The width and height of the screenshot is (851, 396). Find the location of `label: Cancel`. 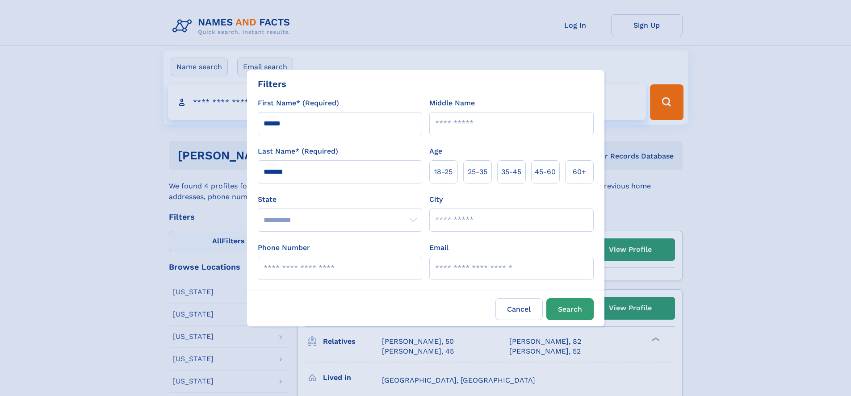

label: Cancel is located at coordinates (519, 309).